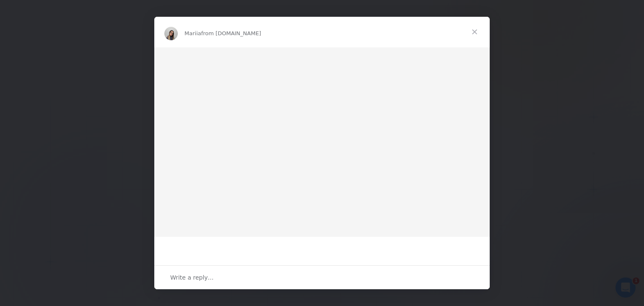 This screenshot has height=306, width=644. Describe the element at coordinates (193, 33) in the screenshot. I see `span: Mariia` at that location.